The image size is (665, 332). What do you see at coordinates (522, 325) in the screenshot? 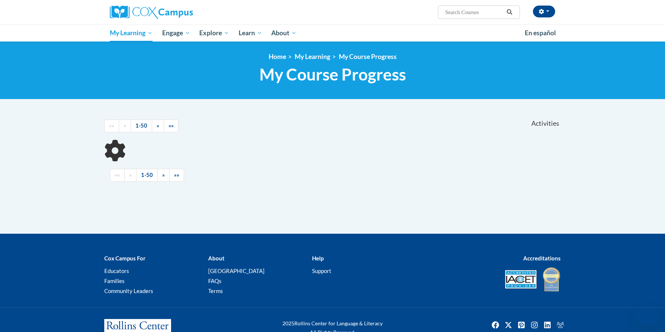
I see `a: Pinterest` at bounding box center [522, 325].